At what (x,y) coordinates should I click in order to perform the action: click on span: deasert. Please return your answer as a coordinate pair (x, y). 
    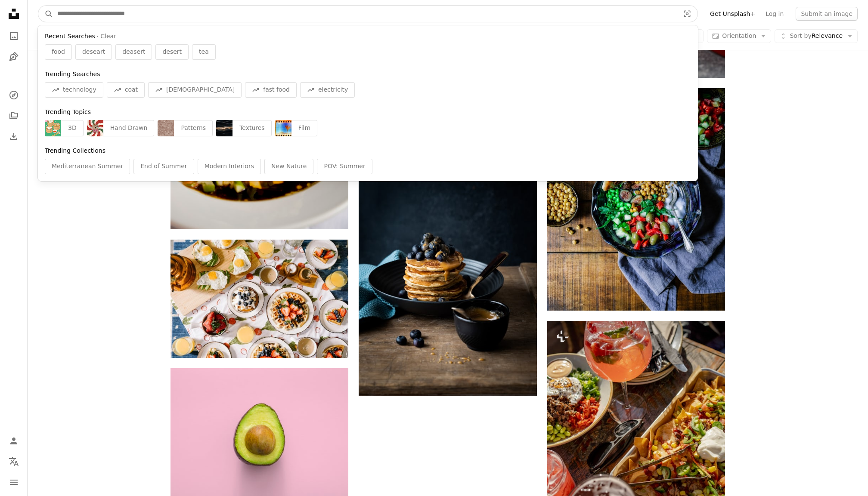
    Looking at the image, I should click on (133, 52).